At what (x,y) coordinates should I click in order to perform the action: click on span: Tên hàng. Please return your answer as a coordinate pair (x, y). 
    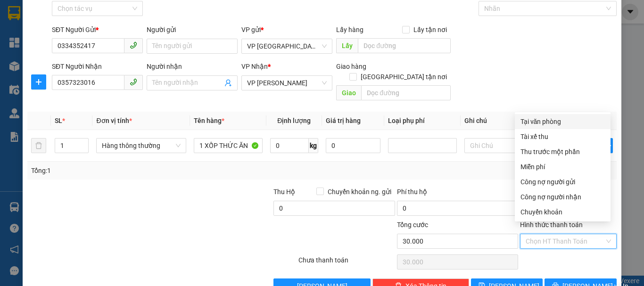
    Looking at the image, I should click on (209, 121).